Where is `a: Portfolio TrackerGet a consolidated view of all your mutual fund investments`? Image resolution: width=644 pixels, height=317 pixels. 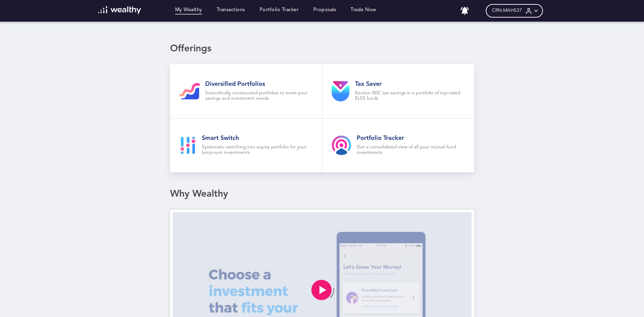 a: Portfolio TrackerGet a consolidated view of all your mutual fund investments is located at coordinates (398, 146).